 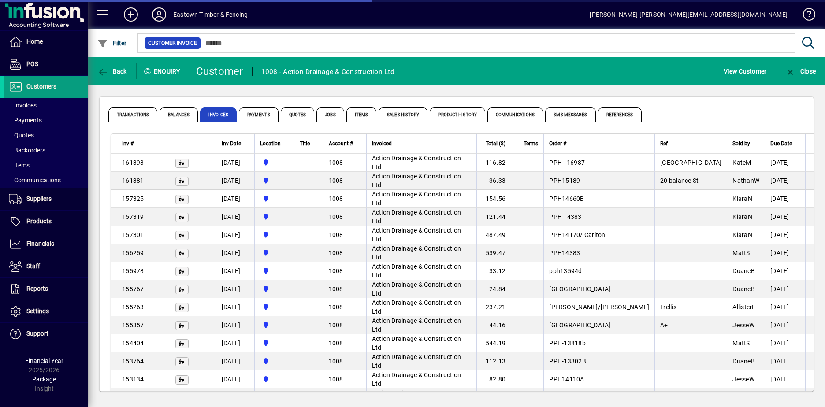 I want to click on td: 112.13, so click(x=497, y=361).